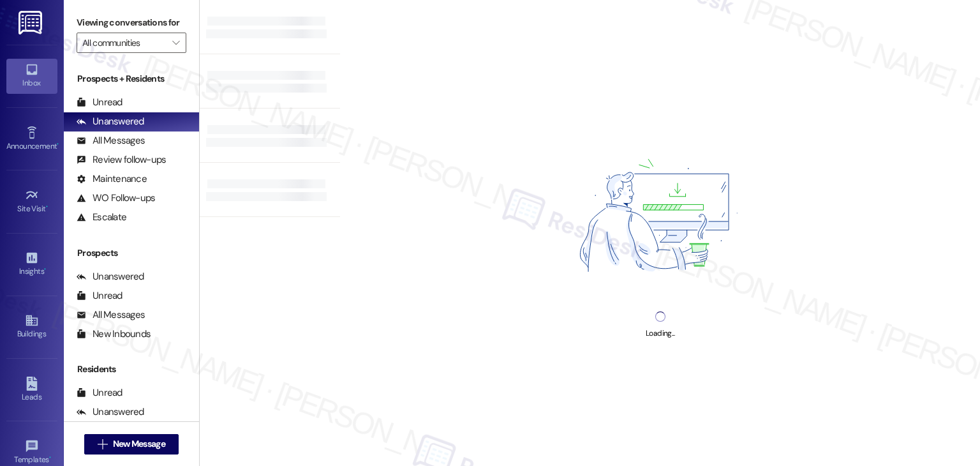 The image size is (980, 466). What do you see at coordinates (132, 444) in the screenshot?
I see `button: New Message` at bounding box center [132, 444].